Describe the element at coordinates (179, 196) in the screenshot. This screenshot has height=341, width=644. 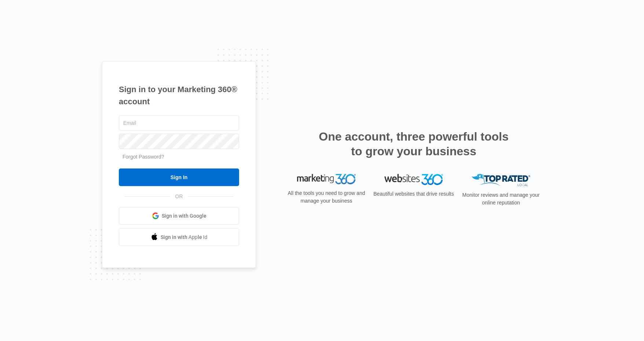
I see `span: OR` at that location.